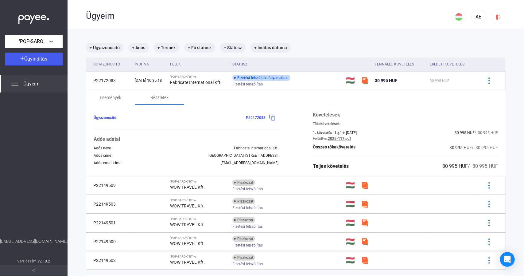 The image size is (524, 276). I want to click on img: plus-white.svg, so click(22, 58).